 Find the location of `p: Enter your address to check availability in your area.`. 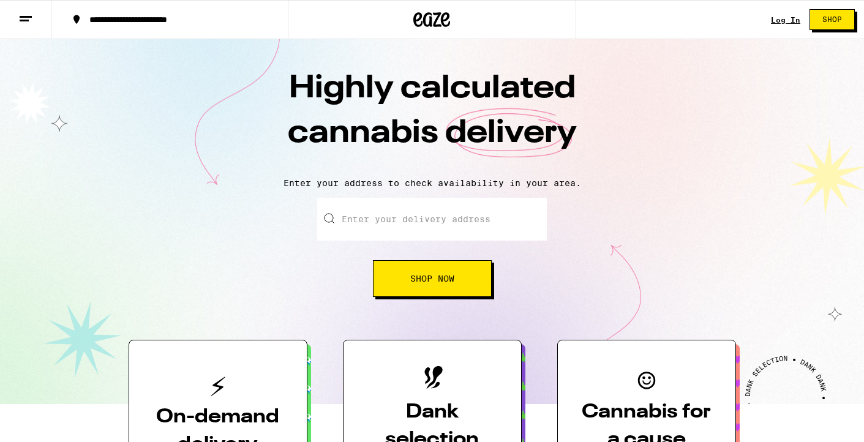

p: Enter your address to check availability in your area. is located at coordinates (432, 183).